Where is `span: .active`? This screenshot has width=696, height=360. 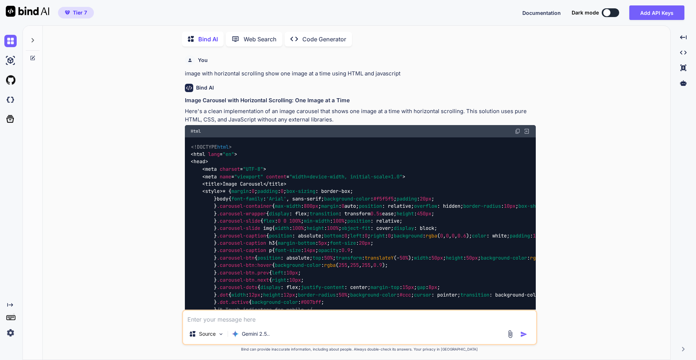
span: .active is located at coordinates (238, 302).